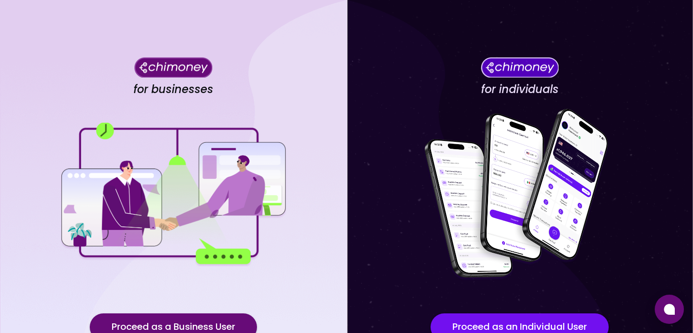 This screenshot has height=333, width=693. I want to click on h4: for individuals, so click(520, 89).